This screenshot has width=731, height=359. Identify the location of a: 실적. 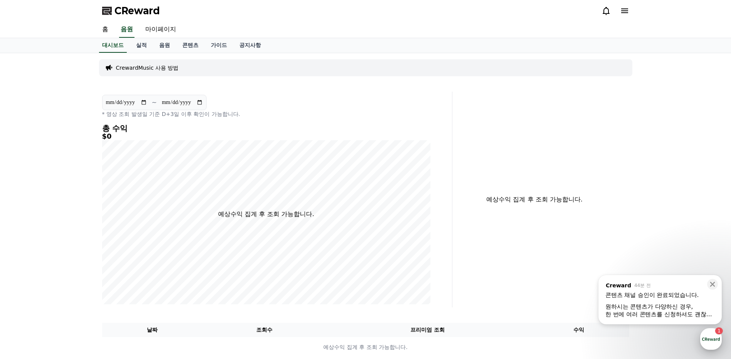
(141, 45).